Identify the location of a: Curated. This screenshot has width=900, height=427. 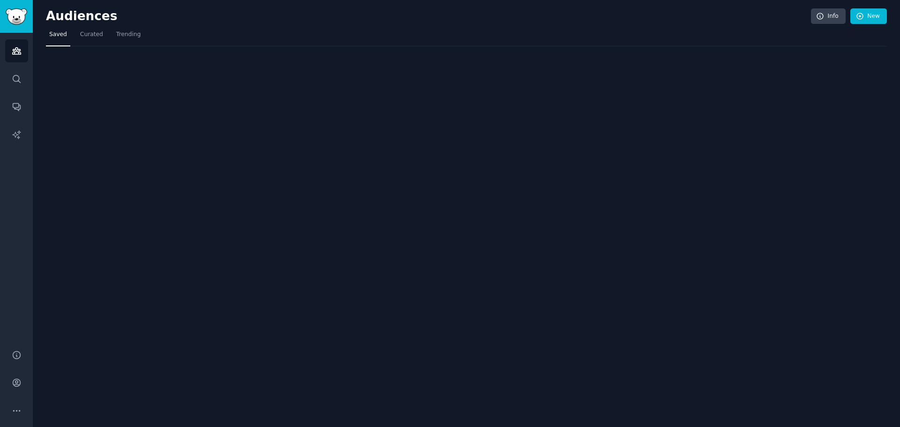
(91, 37).